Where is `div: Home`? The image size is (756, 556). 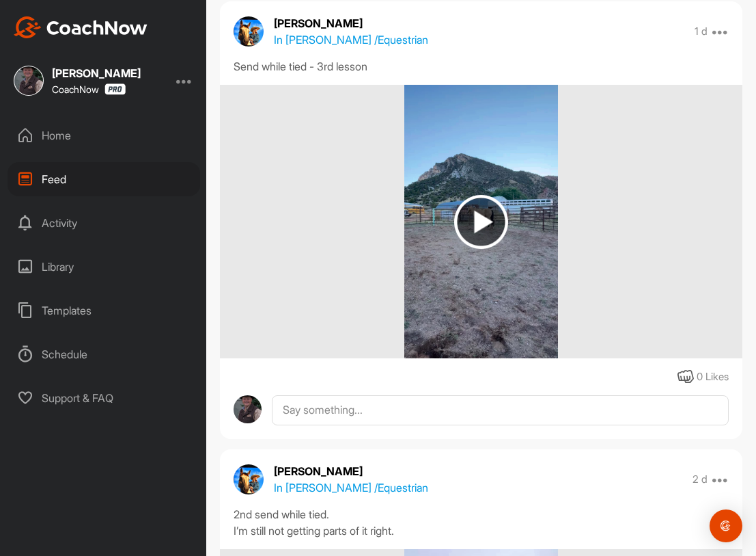 div: Home is located at coordinates (104, 136).